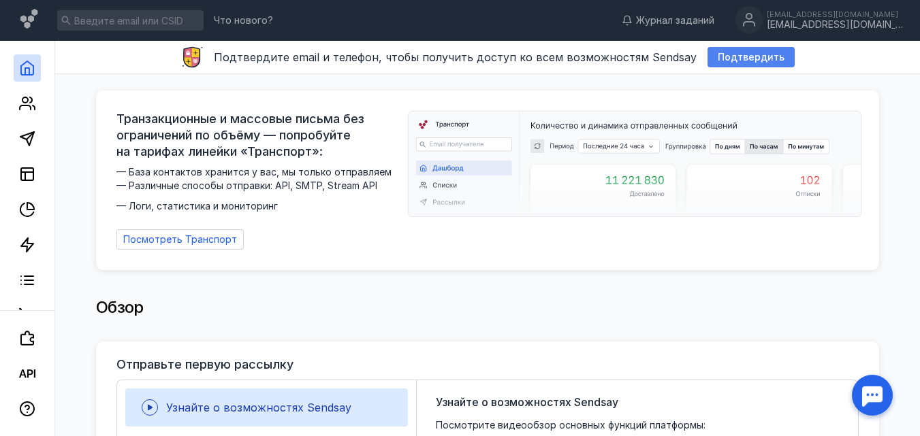 The height and width of the screenshot is (436, 920). Describe the element at coordinates (258, 135) in the screenshot. I see `span: Транзакционные и массовые письма без ограничений по объёму — попробуйте на тарифах линейки «Транс...` at that location.